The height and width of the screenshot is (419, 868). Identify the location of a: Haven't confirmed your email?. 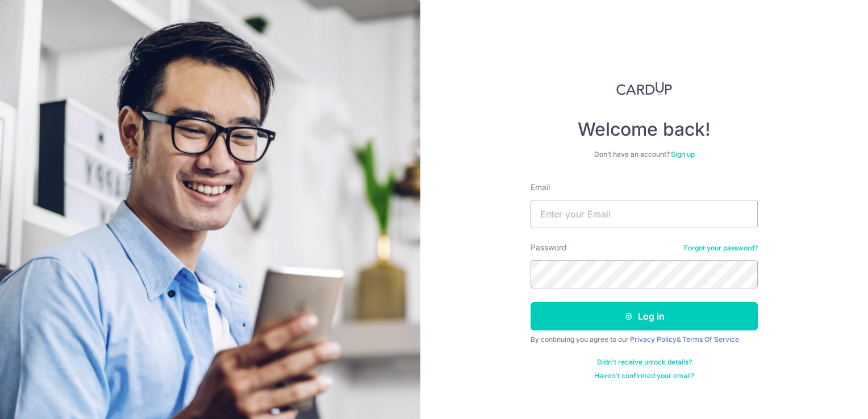
(644, 376).